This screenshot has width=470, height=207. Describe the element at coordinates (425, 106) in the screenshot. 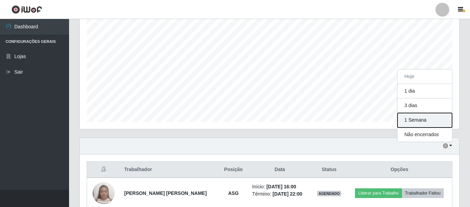

I see `button: 3 dias` at that location.